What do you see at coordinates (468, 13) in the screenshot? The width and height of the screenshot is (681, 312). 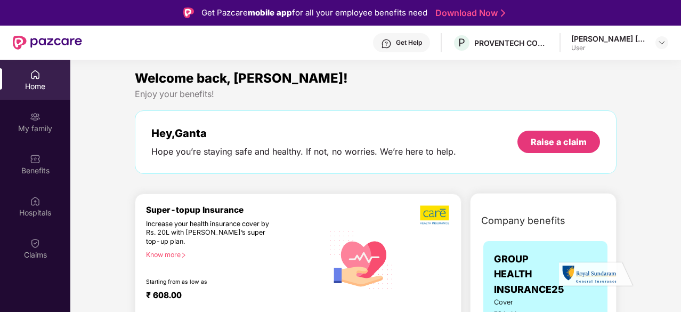 I see `a: Download Now` at bounding box center [468, 13].